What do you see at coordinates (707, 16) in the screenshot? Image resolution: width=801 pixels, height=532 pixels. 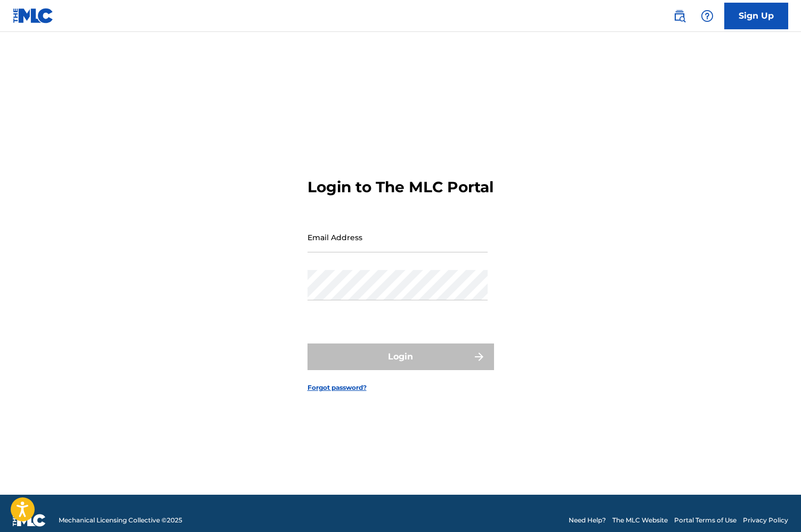 I see `img: help` at bounding box center [707, 16].